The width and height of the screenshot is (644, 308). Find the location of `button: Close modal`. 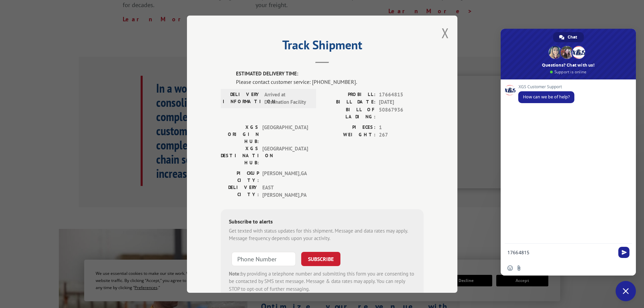

button: Close modal is located at coordinates (445, 33).